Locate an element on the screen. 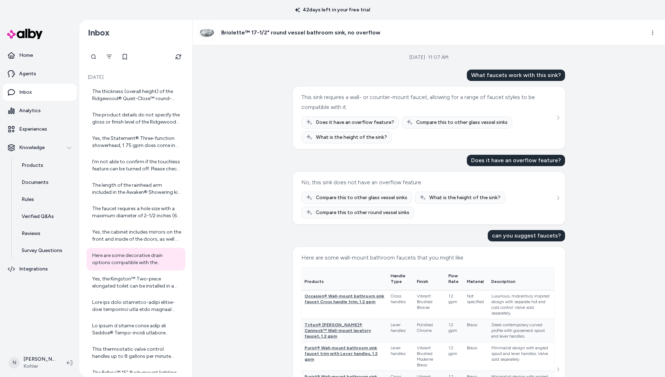 This screenshot has width=665, height=377. a: The thickness (overall height) of the Ridgewood® Quiet-Close™ round-front toilet seat is approxim... is located at coordinates (136, 95).